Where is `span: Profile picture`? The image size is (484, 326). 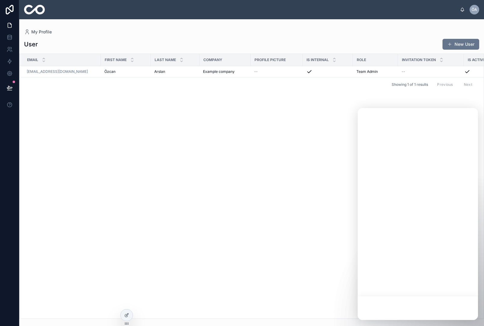
span: Profile picture is located at coordinates (270, 60).